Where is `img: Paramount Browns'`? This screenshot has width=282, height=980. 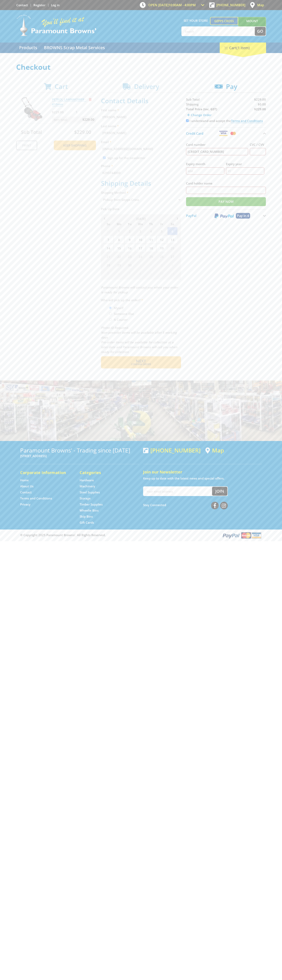 img: Paramount Browns' is located at coordinates (56, 25).